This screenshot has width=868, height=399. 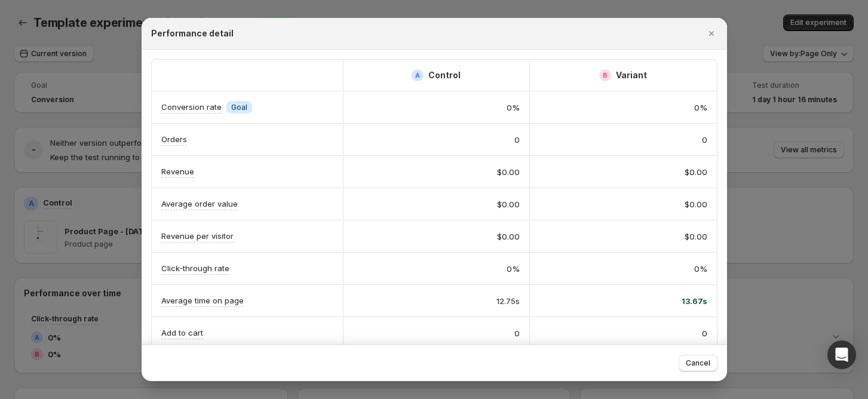 I want to click on p: Revenue, so click(x=177, y=172).